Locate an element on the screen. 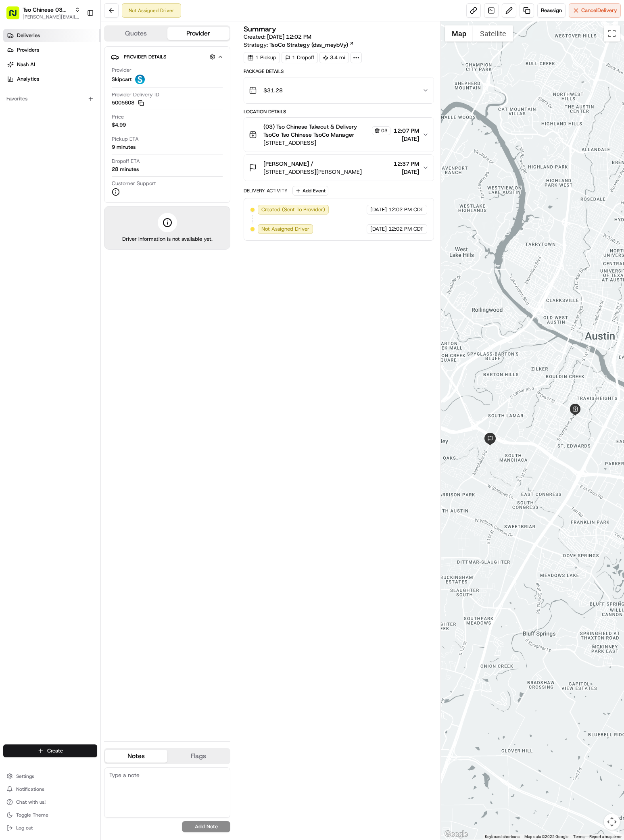  span: (03) Tso Chinese Takeout & Delivery TsoCo Tso Chinese TsoCo Manager is located at coordinates (316, 131).